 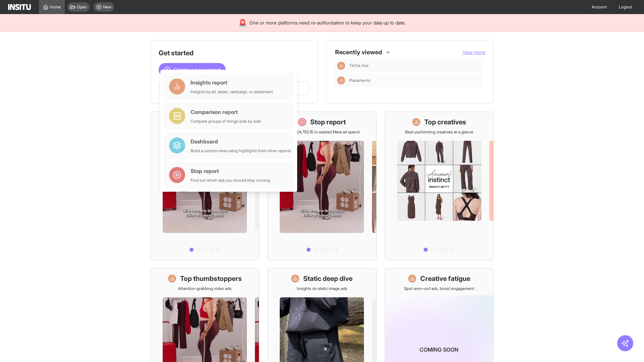 What do you see at coordinates (445, 122) in the screenshot?
I see `h1: Top creatives` at bounding box center [445, 122].